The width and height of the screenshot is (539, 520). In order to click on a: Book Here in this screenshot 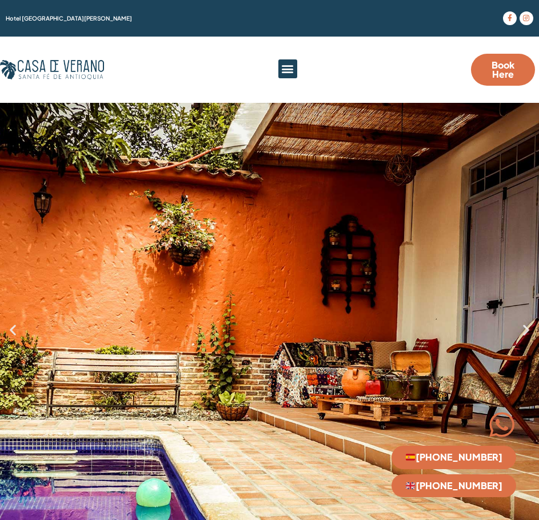, I will do `click(503, 70)`.